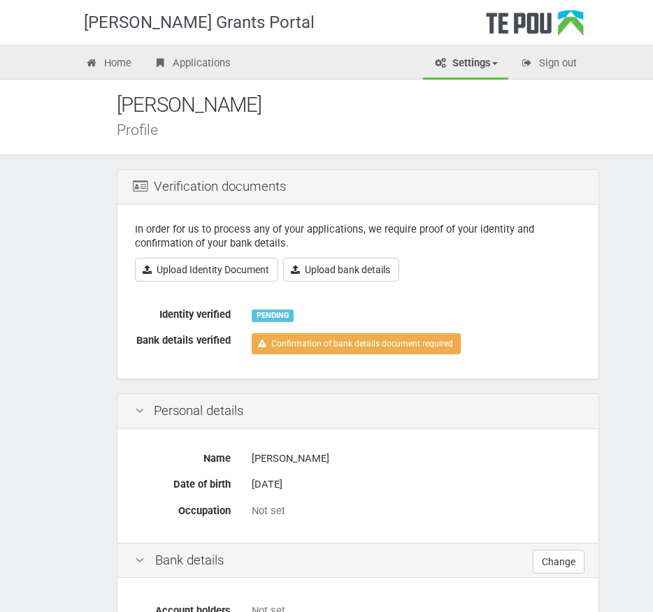 This screenshot has width=653, height=612. What do you see at coordinates (358, 561) in the screenshot?
I see `div: Bank details` at bounding box center [358, 561].